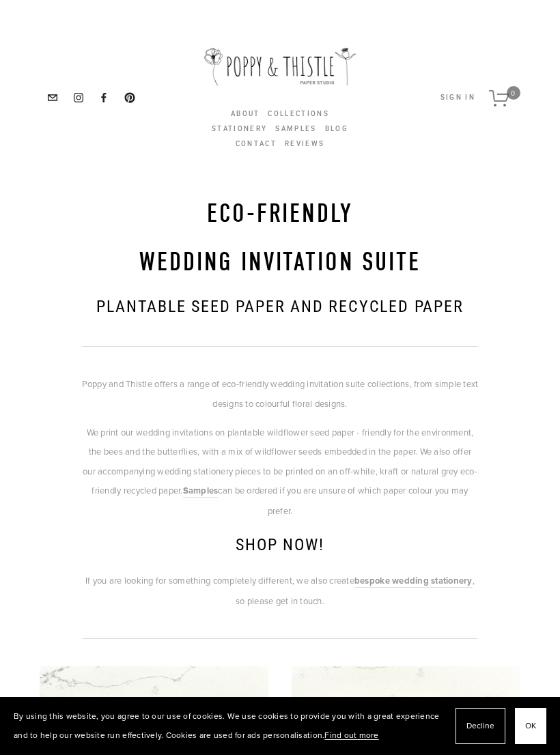  What do you see at coordinates (457, 98) in the screenshot?
I see `button: Sign In` at bounding box center [457, 98].